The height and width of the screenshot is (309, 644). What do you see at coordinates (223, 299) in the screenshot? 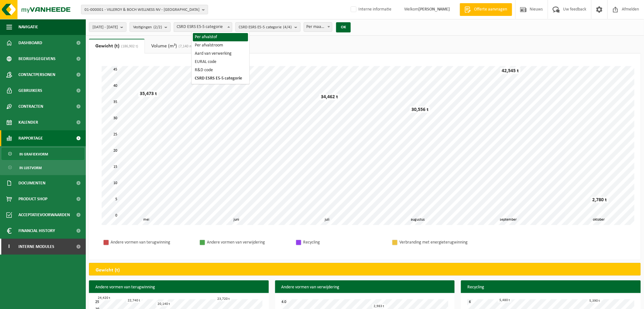
I see `div: 23,720 t` at bounding box center [223, 299].